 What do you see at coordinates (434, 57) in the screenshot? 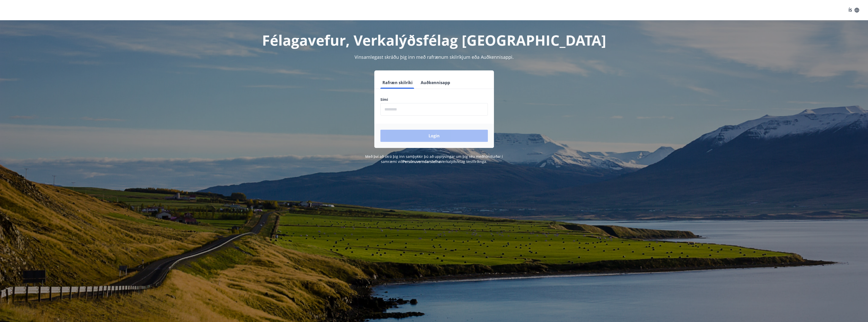
I see `span: Vinsamlegast skráðu þig inn með rafrænum skilríkjum eða Auðkennisappi.` at bounding box center [434, 57].